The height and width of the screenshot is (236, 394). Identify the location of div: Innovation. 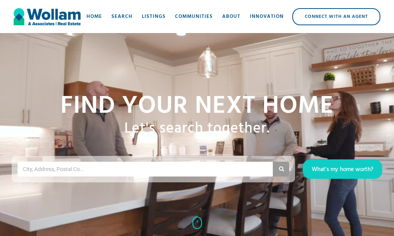
(266, 17).